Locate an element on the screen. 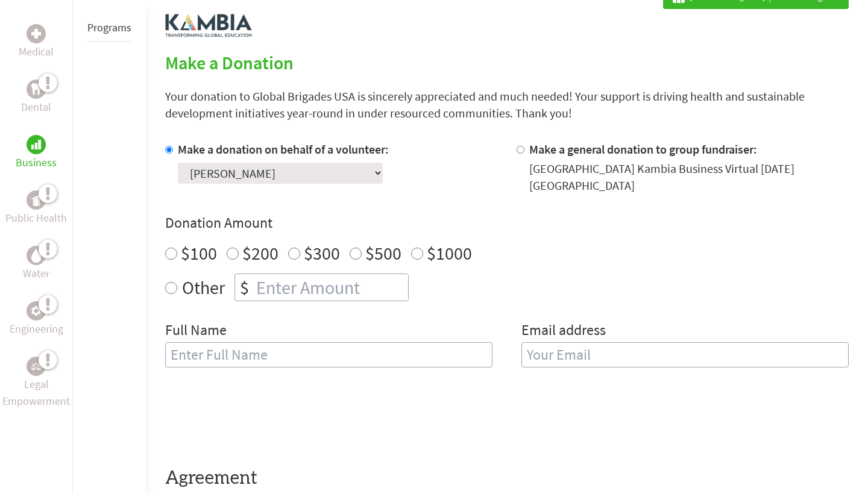 This screenshot has height=494, width=868. label: $200 is located at coordinates (261, 253).